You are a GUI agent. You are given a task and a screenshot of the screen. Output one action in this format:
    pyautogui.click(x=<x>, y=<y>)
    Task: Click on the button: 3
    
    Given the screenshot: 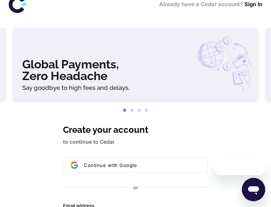 What is the action you would take?
    pyautogui.click(x=139, y=111)
    